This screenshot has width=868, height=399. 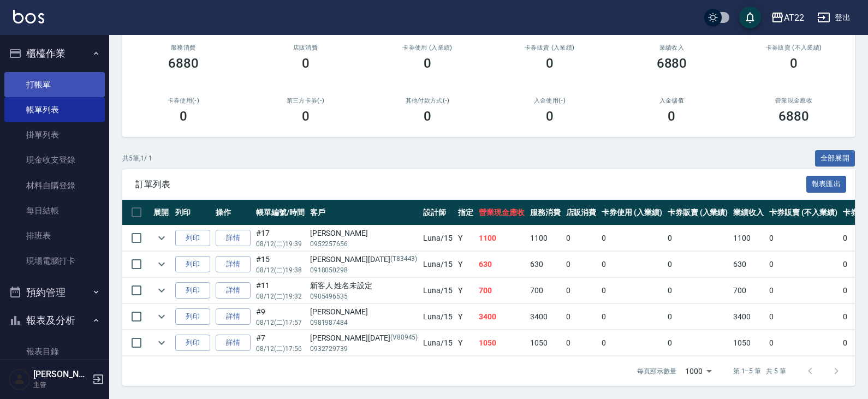 I want to click on button: 全部展開, so click(x=836, y=159).